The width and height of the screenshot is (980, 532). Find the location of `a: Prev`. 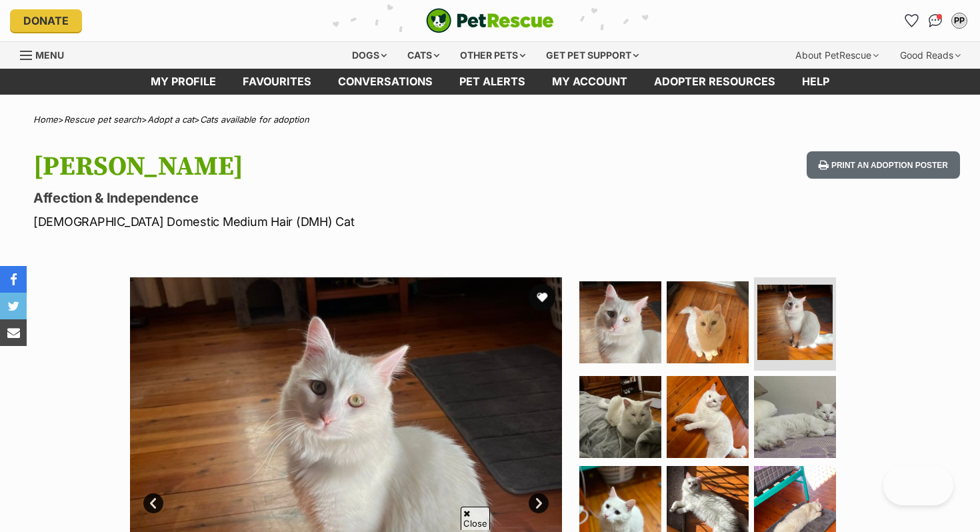

a: Prev is located at coordinates (153, 504).